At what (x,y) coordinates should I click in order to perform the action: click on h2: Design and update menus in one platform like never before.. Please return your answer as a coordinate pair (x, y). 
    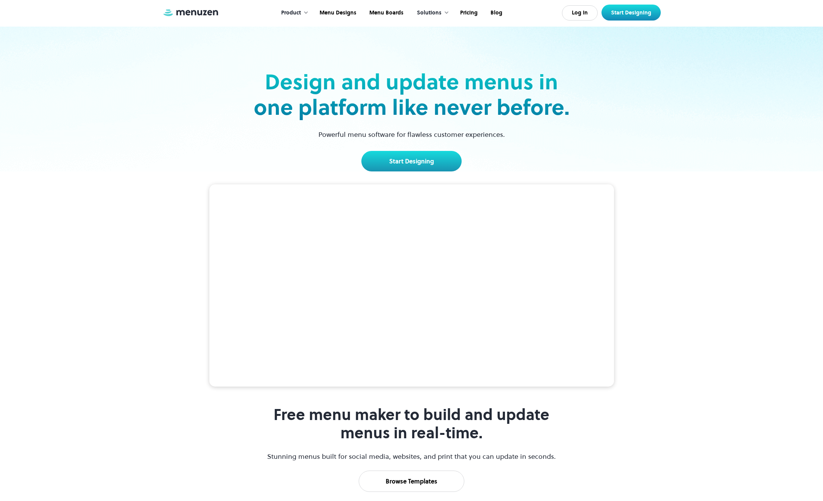
    Looking at the image, I should click on (412, 95).